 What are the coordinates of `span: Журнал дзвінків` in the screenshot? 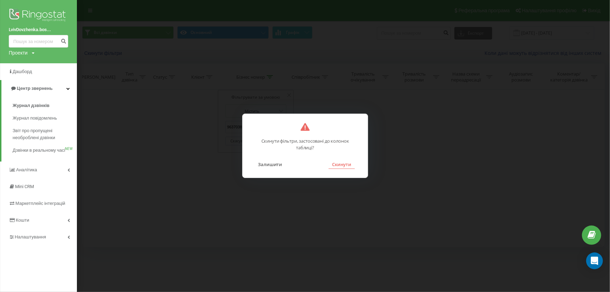 It's located at (31, 106).